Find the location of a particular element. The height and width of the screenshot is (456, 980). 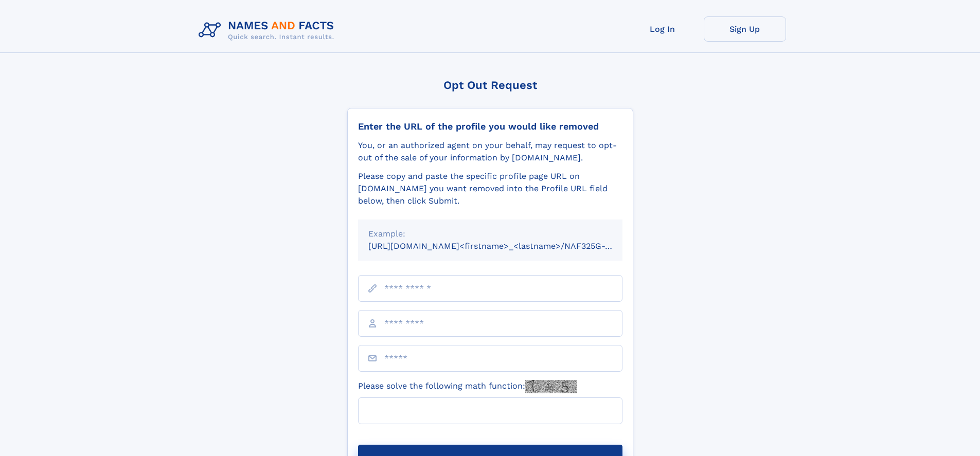

div: Example: is located at coordinates (490, 234).